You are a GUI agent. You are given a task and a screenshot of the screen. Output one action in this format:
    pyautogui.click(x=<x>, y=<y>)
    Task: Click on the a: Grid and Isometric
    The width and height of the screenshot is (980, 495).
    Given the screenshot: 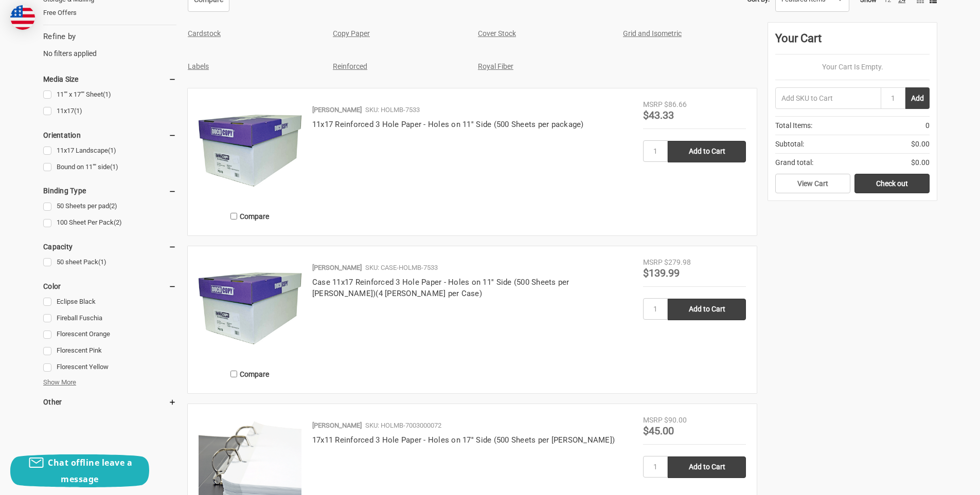 What is the action you would take?
    pyautogui.click(x=652, y=34)
    